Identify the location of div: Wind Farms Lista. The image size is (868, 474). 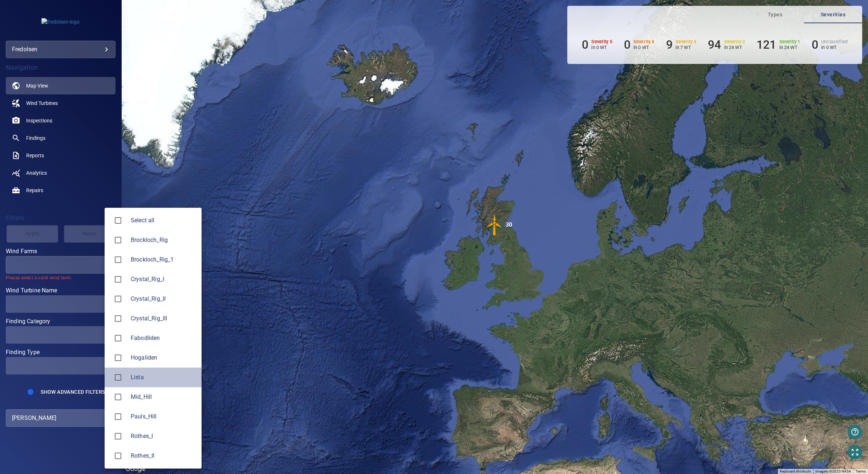
(163, 377).